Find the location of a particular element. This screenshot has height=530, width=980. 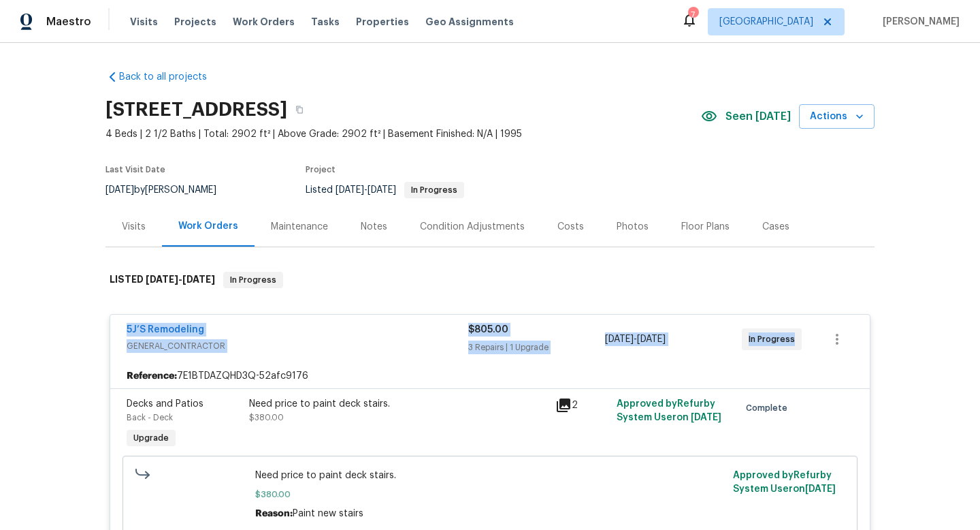

div: 3 Repairs | 1 Upgrade is located at coordinates (536, 347).